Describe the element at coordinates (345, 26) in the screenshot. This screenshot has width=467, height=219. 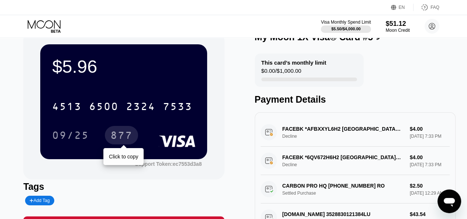
I see `div: Visa Monthly Spend Limit$5.50/$4,000.00` at that location.